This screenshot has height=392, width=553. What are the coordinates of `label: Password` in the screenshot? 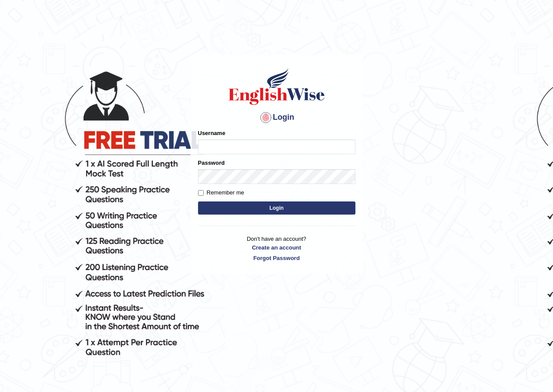 It's located at (211, 163).